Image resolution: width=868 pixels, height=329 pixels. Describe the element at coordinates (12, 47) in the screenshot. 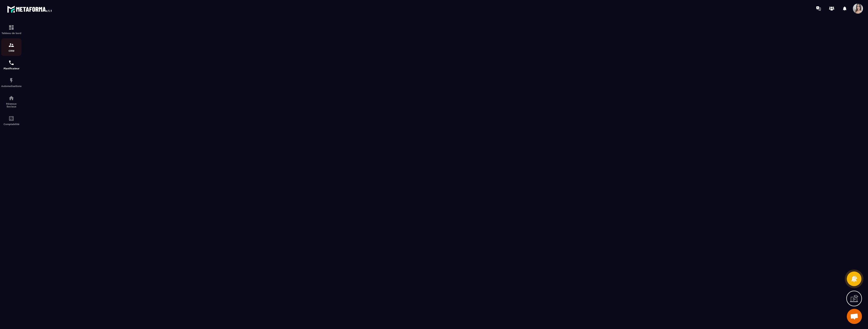

I see `a: formationformationCRM` at that location.